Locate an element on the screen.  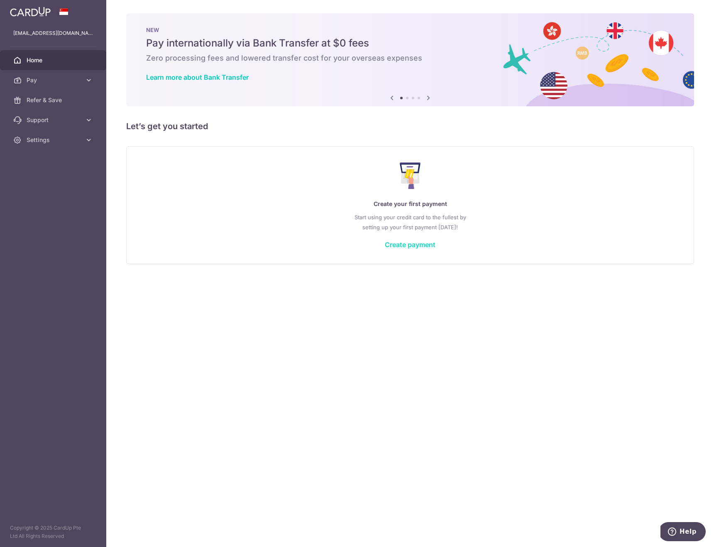
p: Create your first payment is located at coordinates (410, 204).